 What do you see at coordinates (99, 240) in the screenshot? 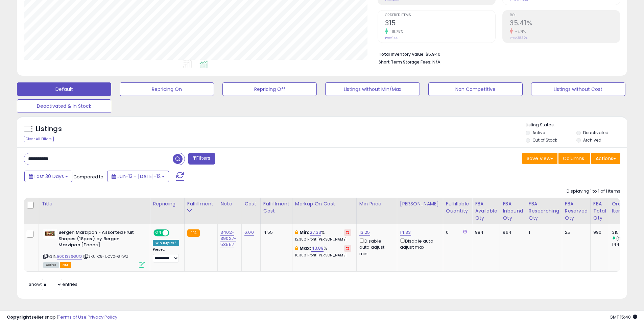
I see `b: Bergen Marzipan - Assorted Fruit Shapes (18pcs.) by Bergen Marzipan [Foods]` at bounding box center [99, 240].